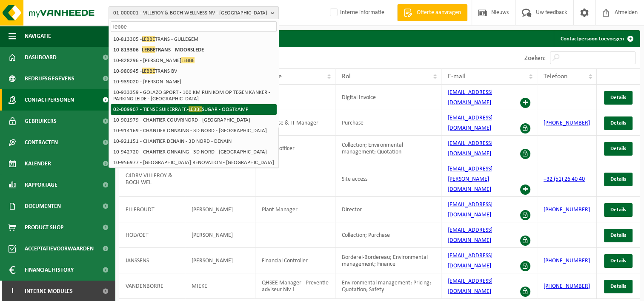  Describe the element at coordinates (295, 148) in the screenshot. I see `td: QHSEE officer` at that location.